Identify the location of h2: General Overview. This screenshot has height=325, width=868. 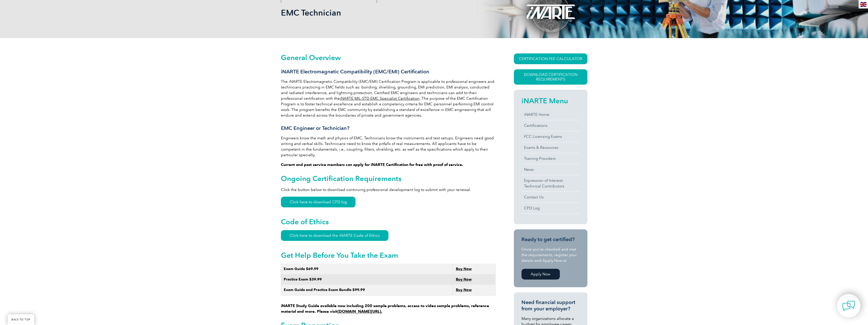
(388, 58).